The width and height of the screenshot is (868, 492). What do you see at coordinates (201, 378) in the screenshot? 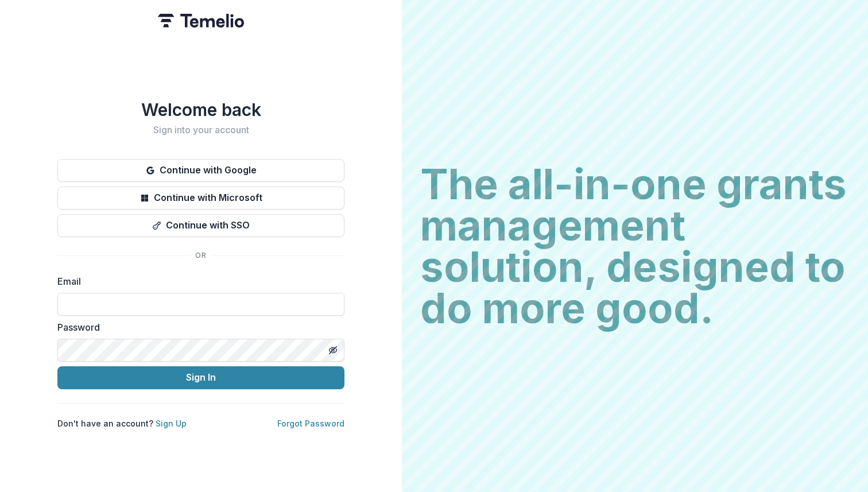
I see `button: Sign In` at bounding box center [201, 378].